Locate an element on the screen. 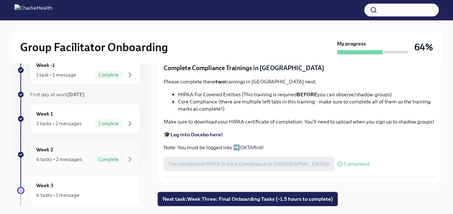  a: Week 24 tasks • 2 messagesComplete is located at coordinates (79, 155).